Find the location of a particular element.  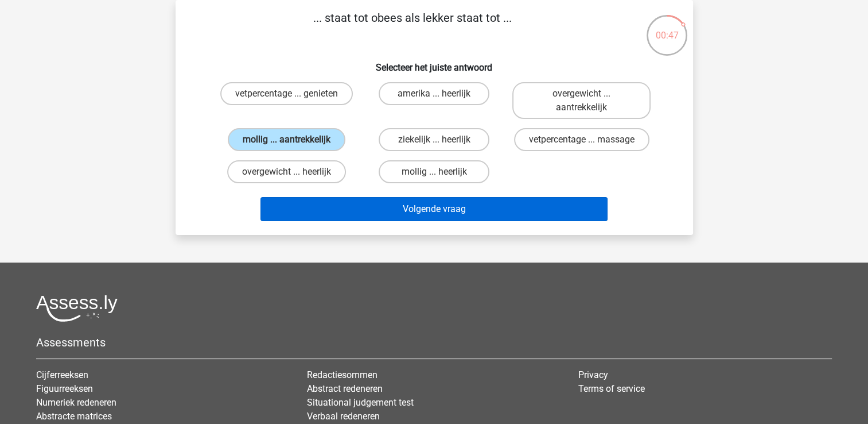

h6: Selecteer het juiste antwoord is located at coordinates (435, 62).